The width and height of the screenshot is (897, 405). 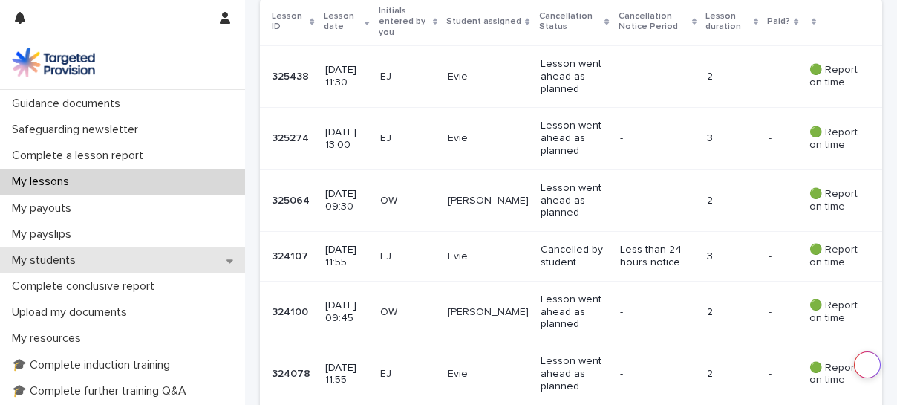 I want to click on p: My payslips, so click(x=45, y=234).